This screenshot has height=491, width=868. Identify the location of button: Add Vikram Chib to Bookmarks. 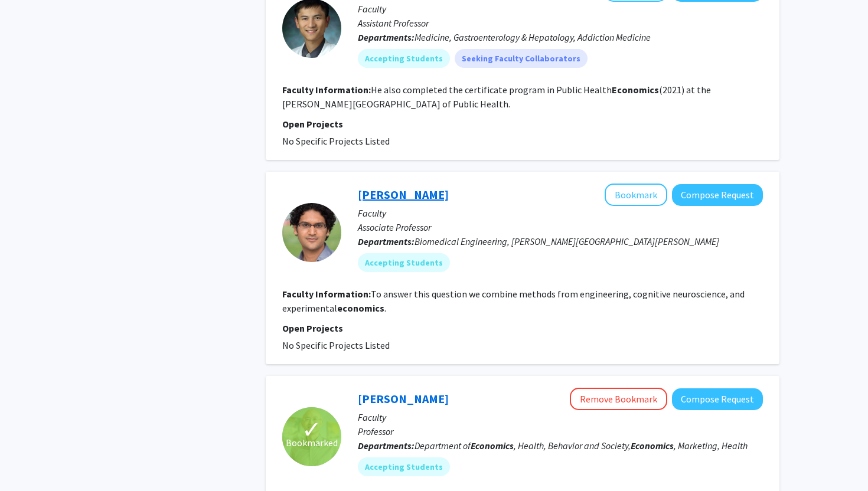
(636, 195).